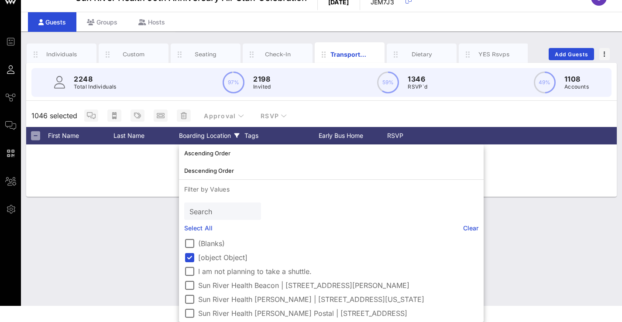 The width and height of the screenshot is (622, 322). Describe the element at coordinates (274, 116) in the screenshot. I see `span: RSVP` at that location.